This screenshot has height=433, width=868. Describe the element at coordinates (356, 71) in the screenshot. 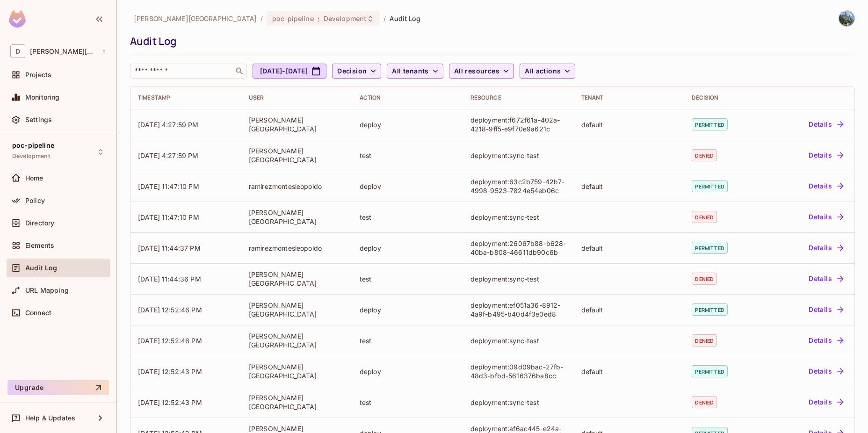

I see `button: Decision` at that location.